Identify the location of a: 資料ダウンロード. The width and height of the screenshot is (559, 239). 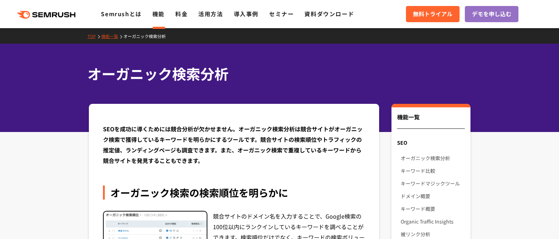
(329, 14).